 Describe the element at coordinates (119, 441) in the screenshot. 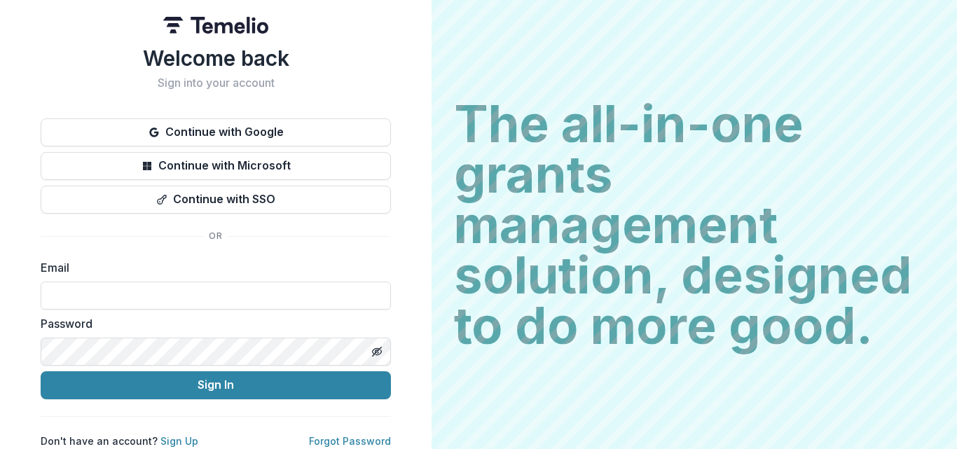

I see `p: Don't have an account?` at that location.